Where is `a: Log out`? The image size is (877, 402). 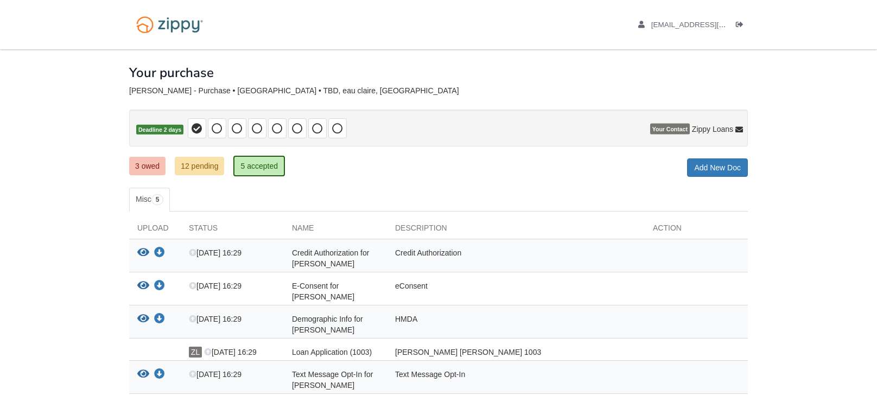
a: Log out is located at coordinates (742, 26).